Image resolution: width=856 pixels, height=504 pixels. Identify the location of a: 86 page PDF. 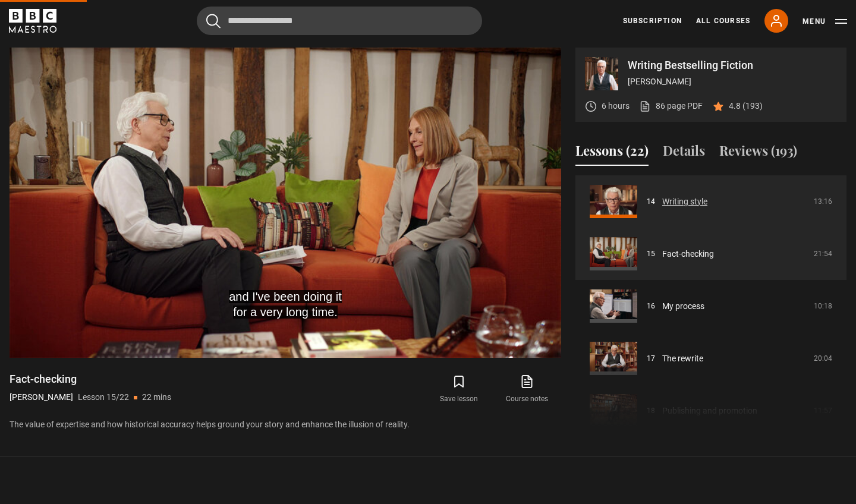
(670, 105).